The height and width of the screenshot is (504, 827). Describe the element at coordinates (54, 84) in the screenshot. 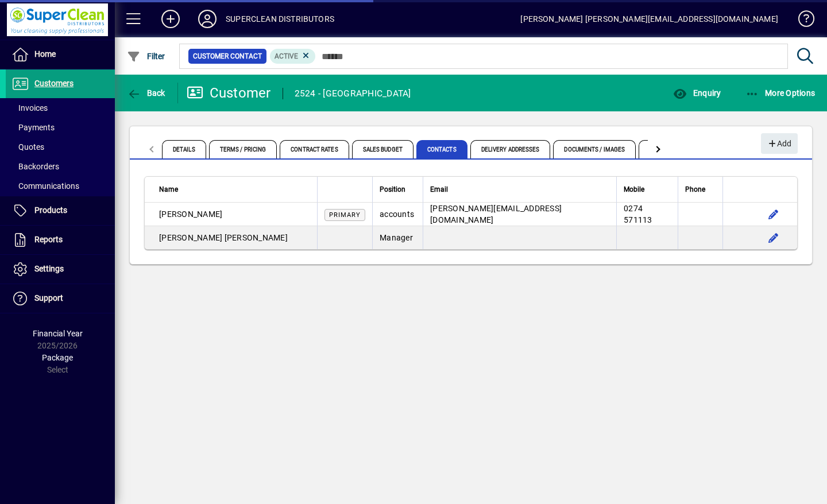

I see `span: Customers` at that location.